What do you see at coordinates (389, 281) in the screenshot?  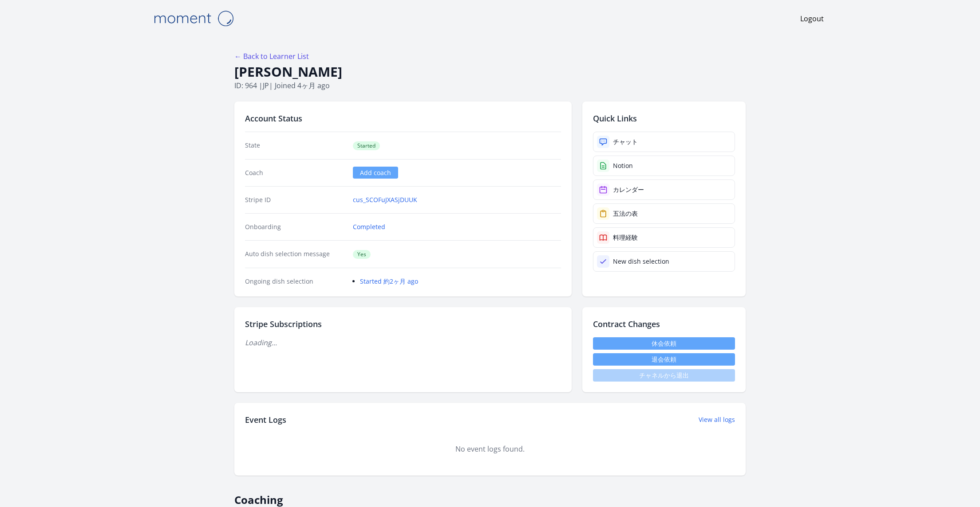 I see `a: Started 約2ヶ月 ago` at bounding box center [389, 281].